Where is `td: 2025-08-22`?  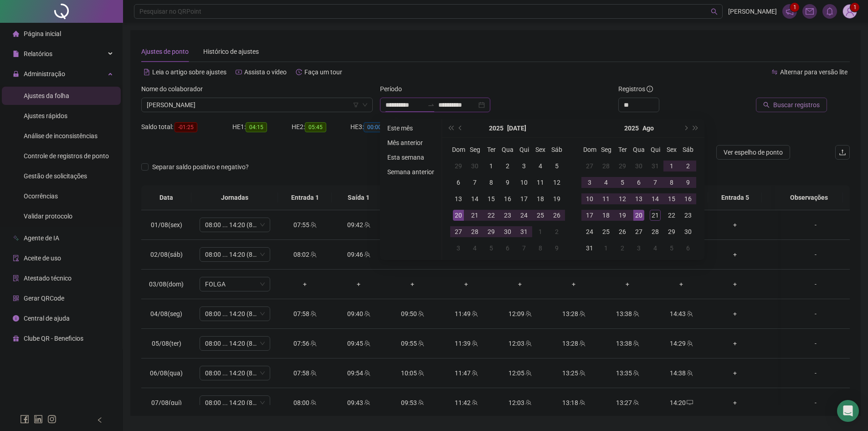
td: 2025-08-22 is located at coordinates (671, 216).